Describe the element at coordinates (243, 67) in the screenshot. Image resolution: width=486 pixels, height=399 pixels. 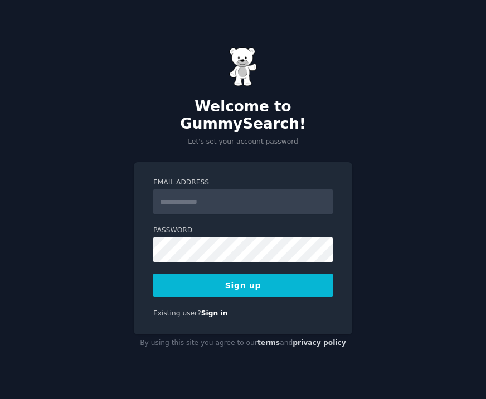
I see `img: Gummy Bear` at that location.